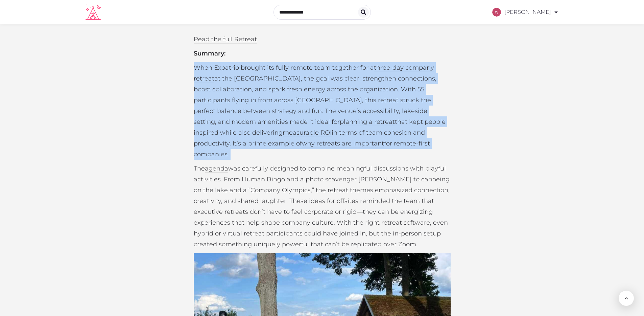 This screenshot has height=316, width=644. What do you see at coordinates (210, 53) in the screenshot?
I see `strong: Summary:` at bounding box center [210, 53].